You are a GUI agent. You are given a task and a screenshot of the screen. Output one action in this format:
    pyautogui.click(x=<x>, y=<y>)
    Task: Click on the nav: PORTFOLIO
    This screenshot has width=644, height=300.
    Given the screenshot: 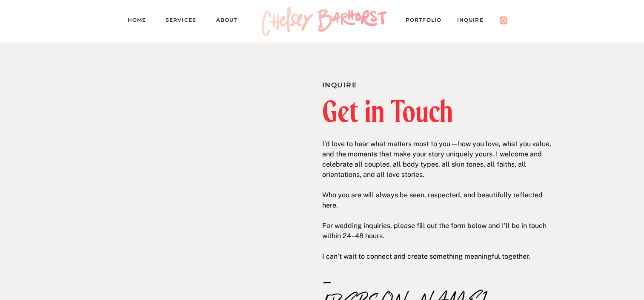 What is the action you would take?
    pyautogui.click(x=428, y=21)
    